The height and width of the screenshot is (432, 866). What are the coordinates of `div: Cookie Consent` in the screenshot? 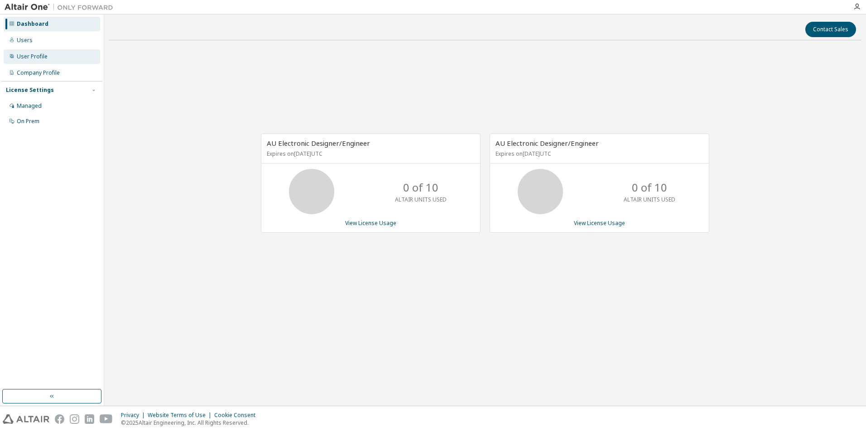 It's located at (237, 415).